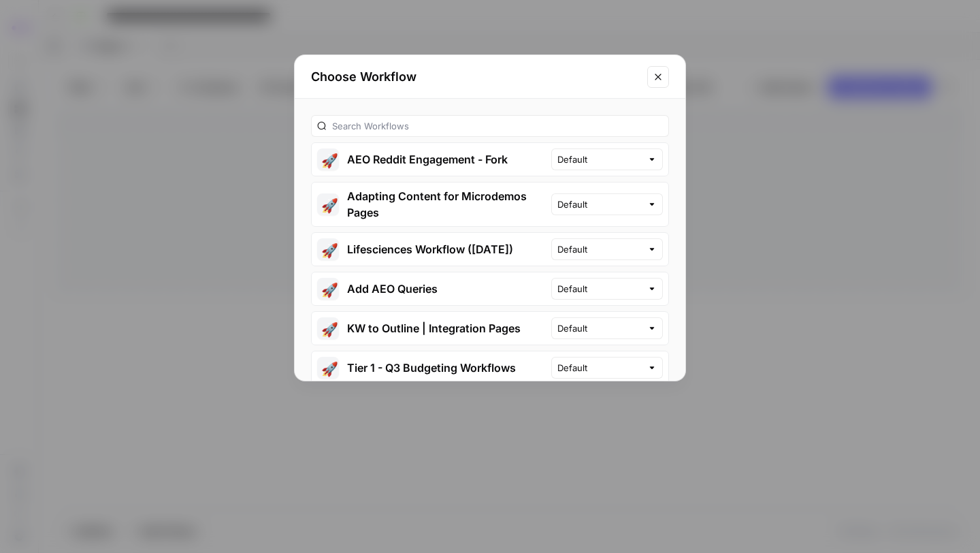  Describe the element at coordinates (431, 289) in the screenshot. I see `button: 🚀Add AEO Queries` at that location.